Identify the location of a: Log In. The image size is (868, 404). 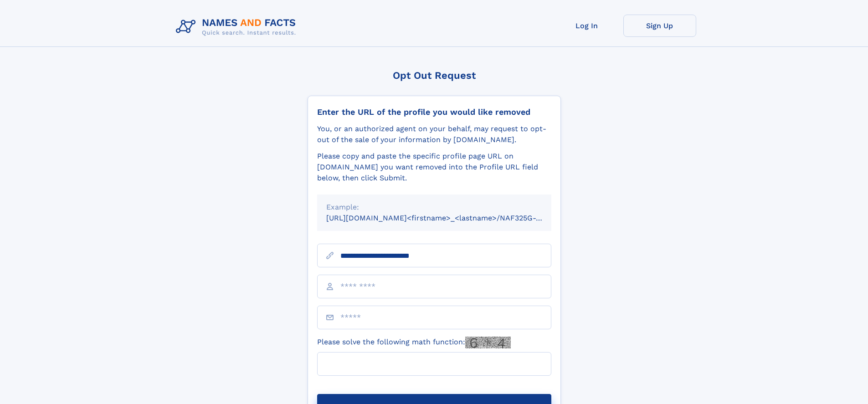
(587, 25).